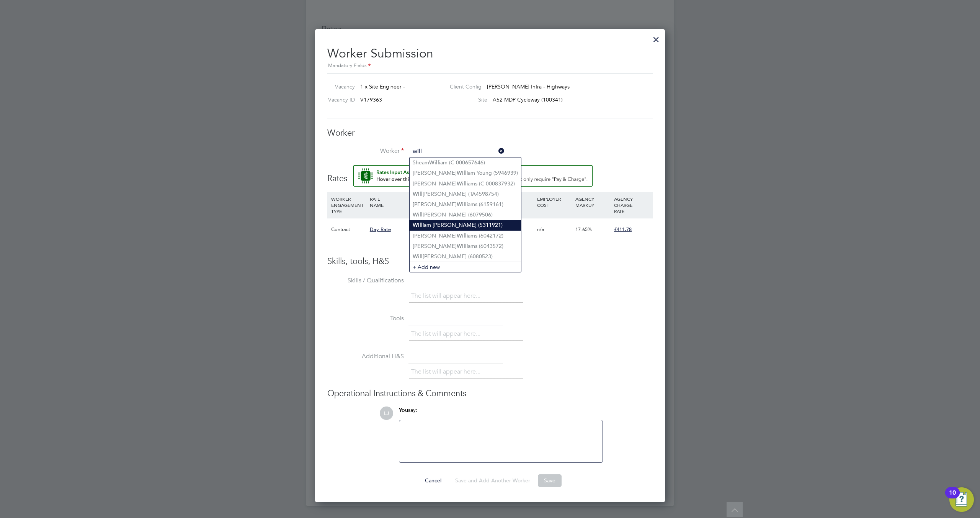  Describe the element at coordinates (490, 133) in the screenshot. I see `h3: Worker` at that location.